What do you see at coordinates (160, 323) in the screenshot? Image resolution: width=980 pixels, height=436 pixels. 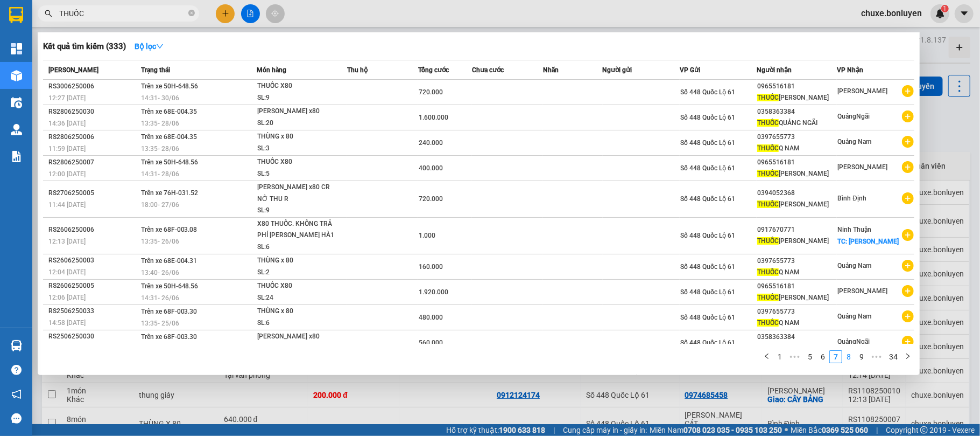 I see `span: 13:35 - 25/06` at bounding box center [160, 323].